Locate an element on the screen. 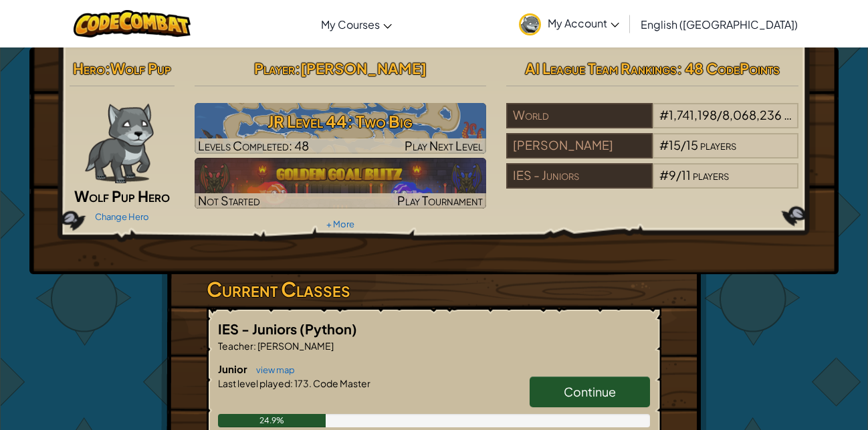 The height and width of the screenshot is (430, 868). span: : 48 CodePoints is located at coordinates (728, 68).